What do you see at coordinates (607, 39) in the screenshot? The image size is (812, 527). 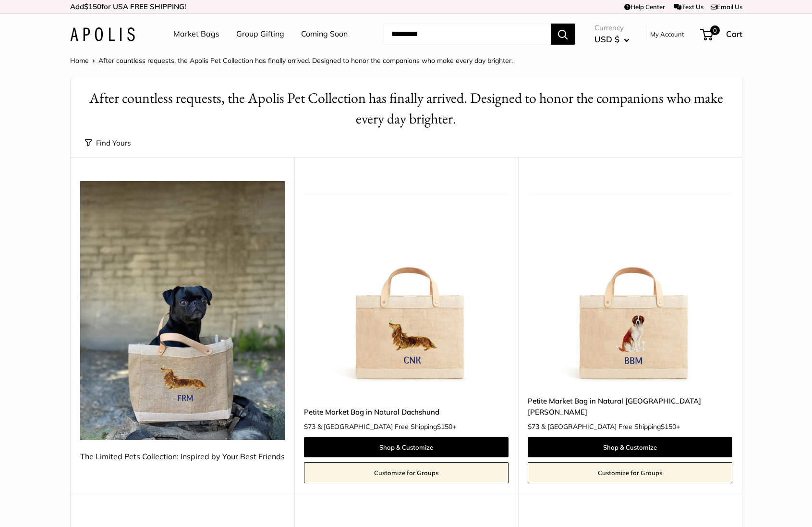 I see `span: USD $` at bounding box center [607, 39].